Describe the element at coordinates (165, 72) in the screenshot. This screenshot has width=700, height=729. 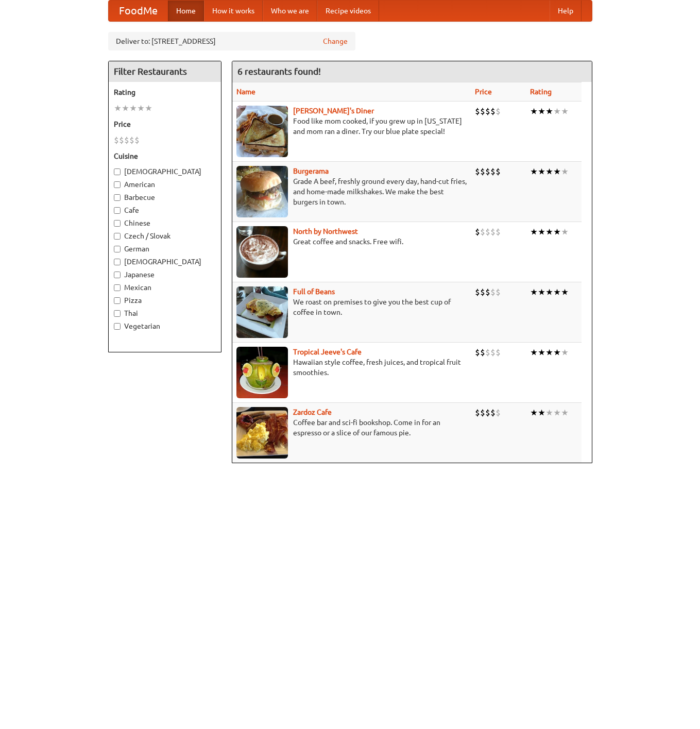
I see `h4: Filter Restaurants` at that location.